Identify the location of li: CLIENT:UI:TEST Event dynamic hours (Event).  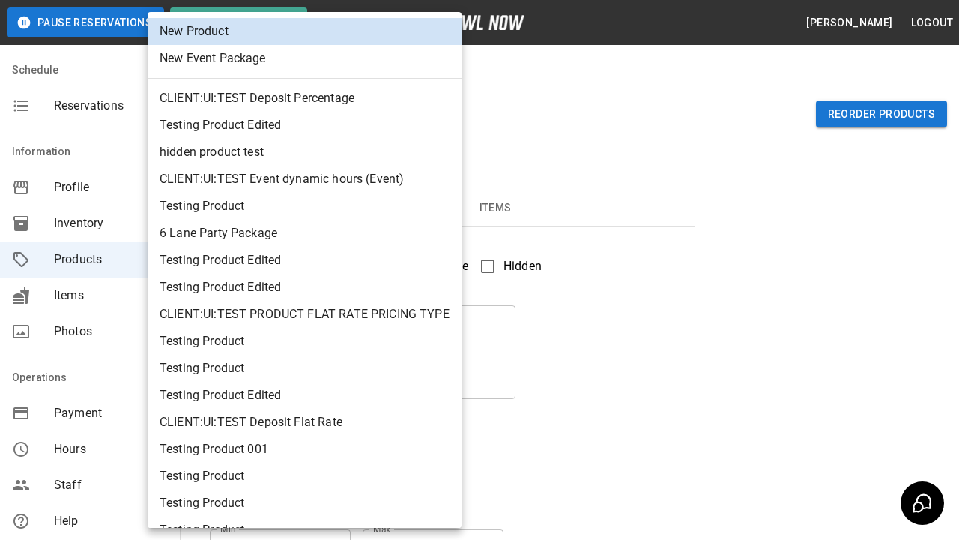
(304, 179).